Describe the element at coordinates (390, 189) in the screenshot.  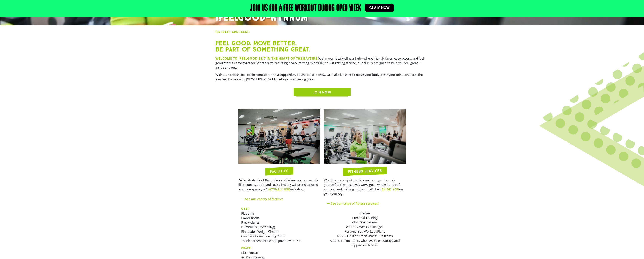
I see `b: GUIDE YOU` at that location.